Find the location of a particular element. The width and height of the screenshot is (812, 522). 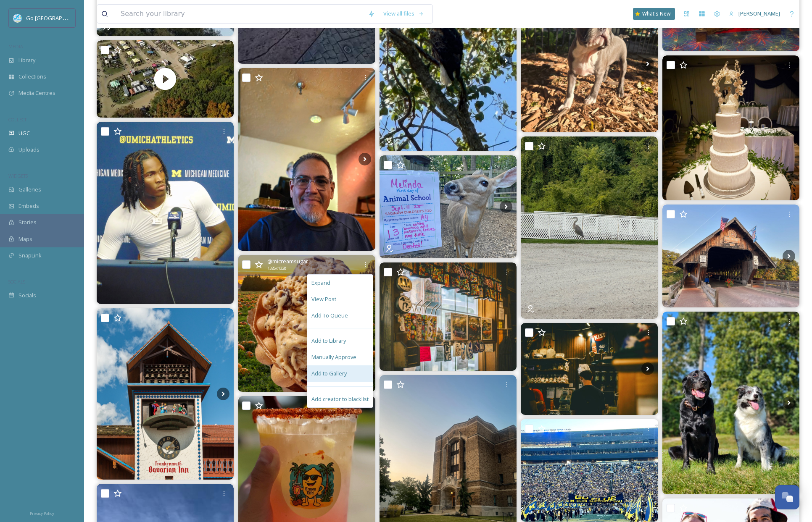

img: Last night’s Walker on the Water event on the Holz Brücke Covered Bridge was incredible! 💙 A huge... is located at coordinates (730, 256).